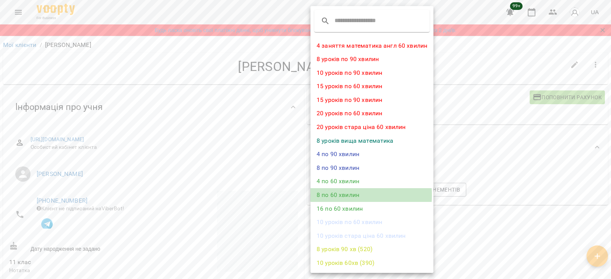 This screenshot has height=279, width=611. Describe the element at coordinates (372, 59) in the screenshot. I see `li: 8 уроків по 90 хвилин` at that location.